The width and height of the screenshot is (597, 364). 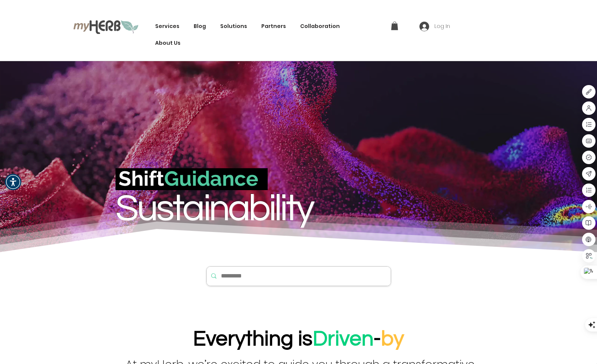 I want to click on span: Shift, so click(x=141, y=178).